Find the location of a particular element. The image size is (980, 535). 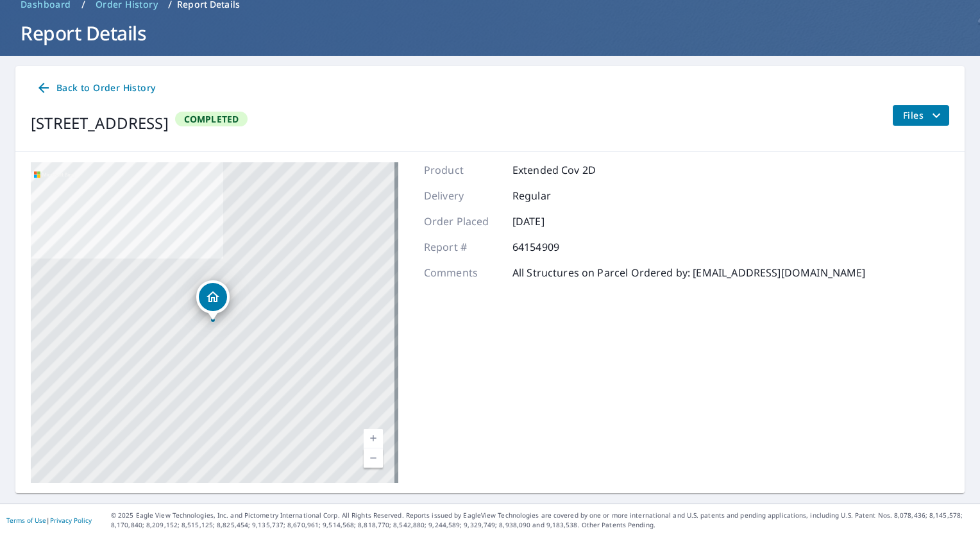

div: Dropped pin, building 1, Residential property, 2301 Maple Drive Belleville, KS 66935 is located at coordinates (213, 300).